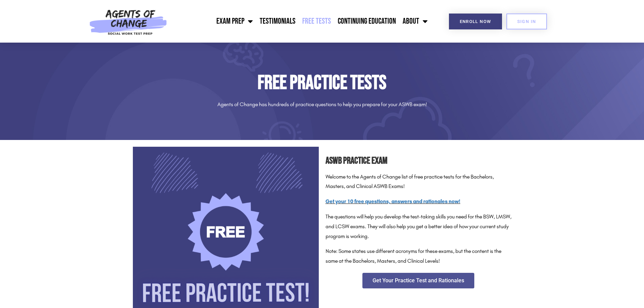 Image resolution: width=644 pixels, height=308 pixels. Describe the element at coordinates (418, 280) in the screenshot. I see `span: Get Your Practice Test and Rationales` at that location.